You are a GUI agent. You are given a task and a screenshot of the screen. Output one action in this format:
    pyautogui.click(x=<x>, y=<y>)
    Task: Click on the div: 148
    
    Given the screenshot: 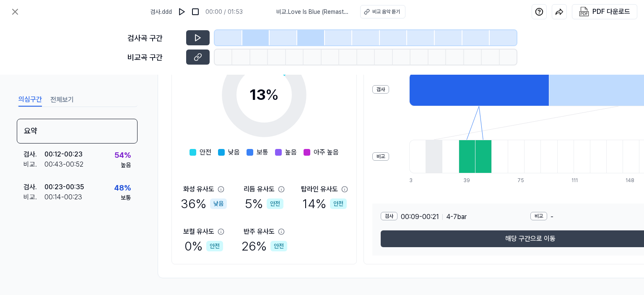 What is the action you would take?
    pyautogui.click(x=634, y=180)
    